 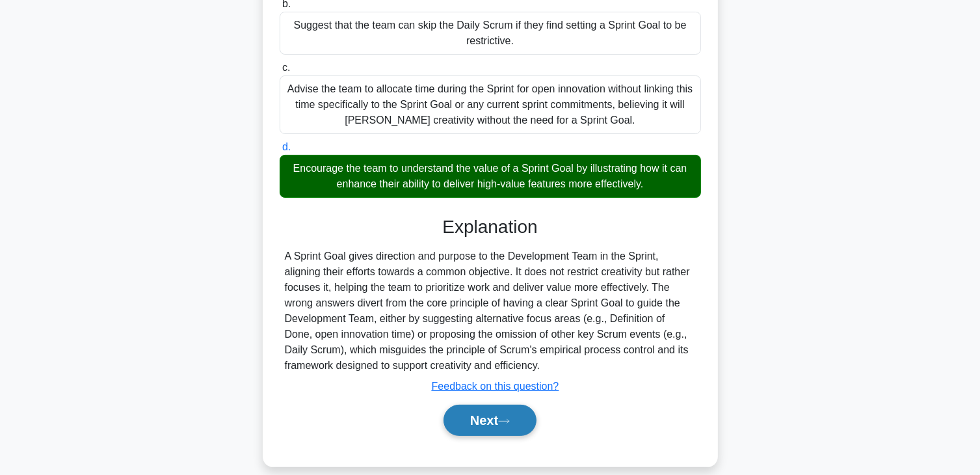 I want to click on span: d., so click(x=286, y=146).